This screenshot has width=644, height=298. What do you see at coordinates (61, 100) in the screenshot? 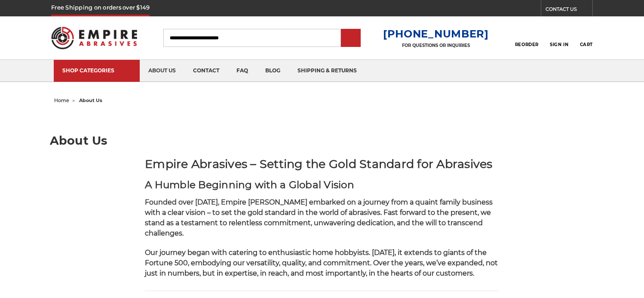
I see `a: home` at bounding box center [61, 100].